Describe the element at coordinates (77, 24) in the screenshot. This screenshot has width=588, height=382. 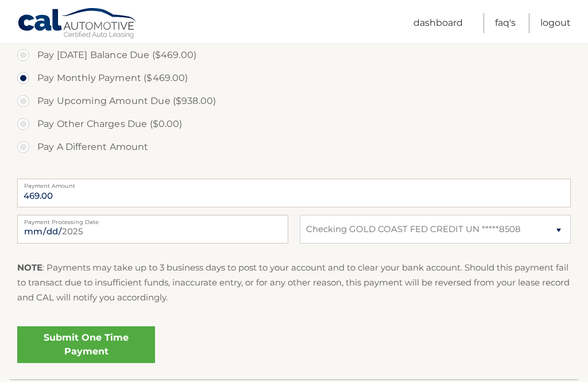
I see `a: Cal Automotive` at that location.